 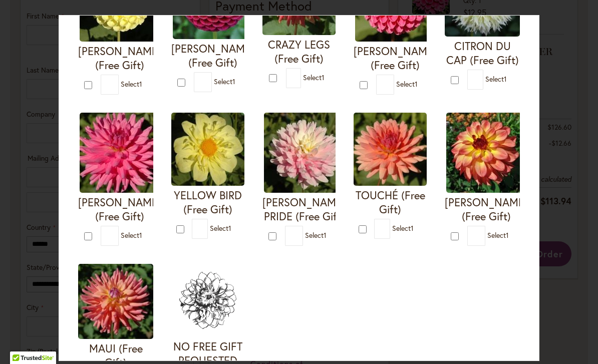 I want to click on h4: CITRON DU CAP (Free Gift), so click(x=483, y=53).